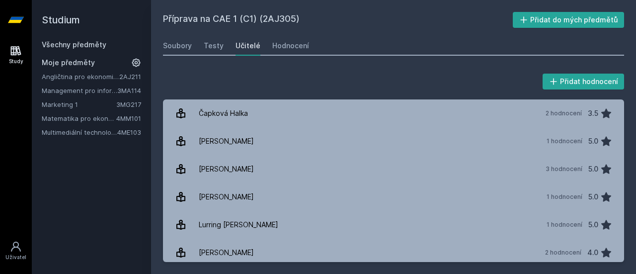  Describe the element at coordinates (129, 118) in the screenshot. I see `a: 4MM101` at that location.